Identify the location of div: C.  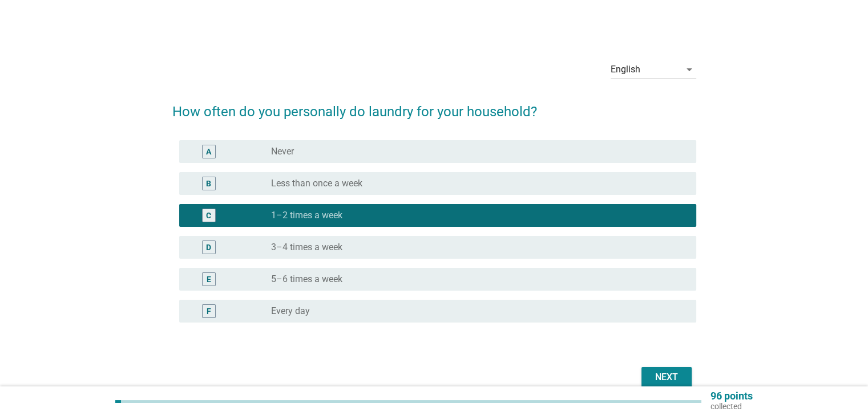
(208, 216).